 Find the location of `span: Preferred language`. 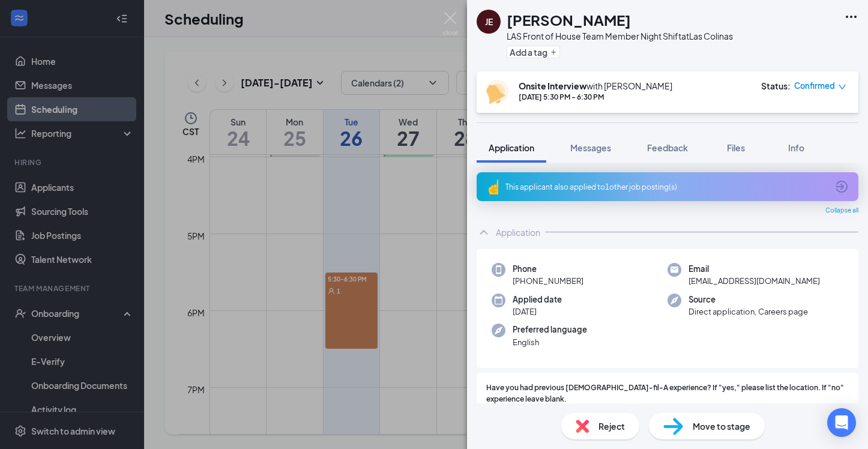

span: Preferred language is located at coordinates (550, 329).